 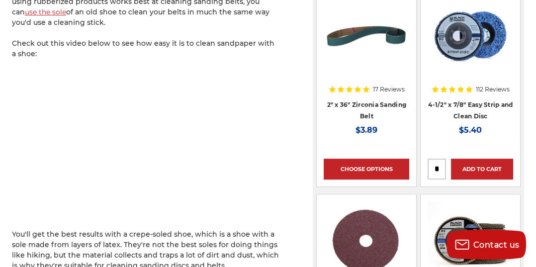 I want to click on a: use the sole, so click(x=45, y=12).